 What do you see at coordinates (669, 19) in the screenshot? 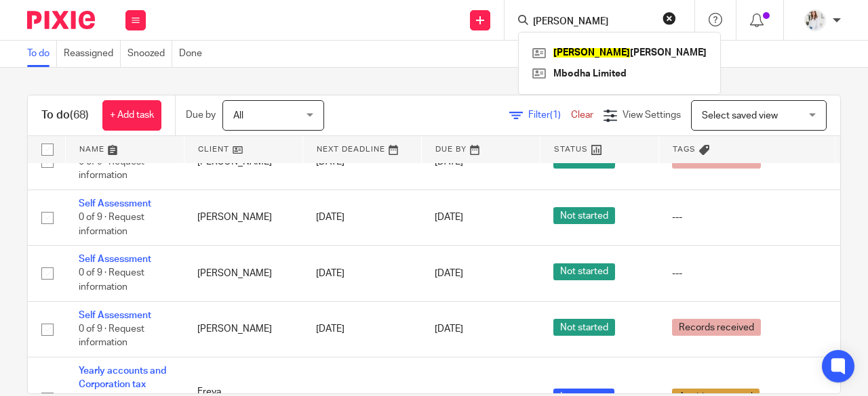
I see `button: Clear` at bounding box center [669, 19].